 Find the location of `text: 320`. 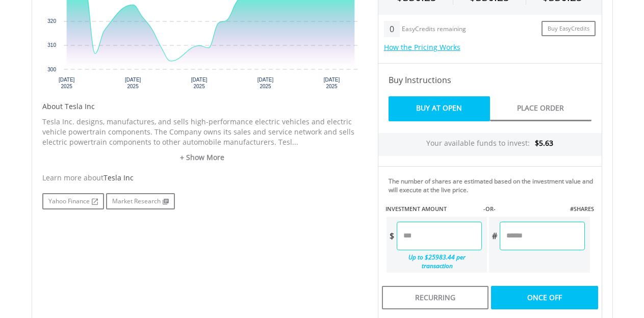

text: 320 is located at coordinates (51, 21).